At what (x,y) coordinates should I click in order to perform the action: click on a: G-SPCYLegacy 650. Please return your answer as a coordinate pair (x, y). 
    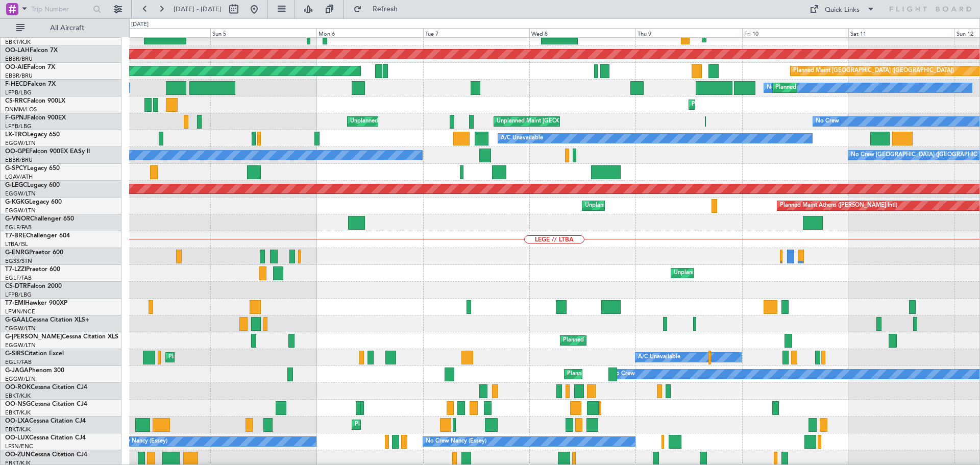
    Looking at the image, I should click on (32, 168).